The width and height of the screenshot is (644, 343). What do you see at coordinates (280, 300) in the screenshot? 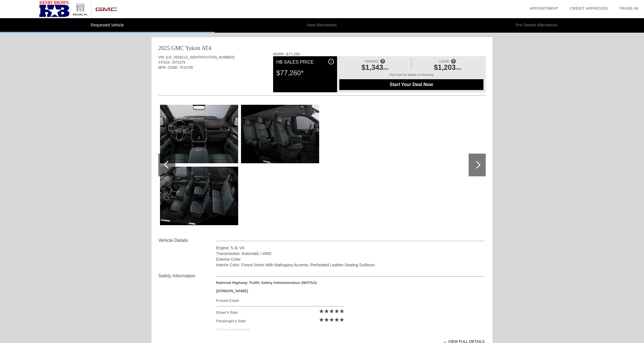
I see `div: Frontal Crash` at bounding box center [280, 300].